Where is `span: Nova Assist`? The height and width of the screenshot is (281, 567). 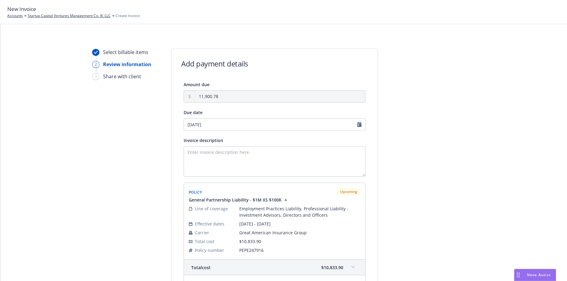
span: Nova Assist is located at coordinates (539, 275).